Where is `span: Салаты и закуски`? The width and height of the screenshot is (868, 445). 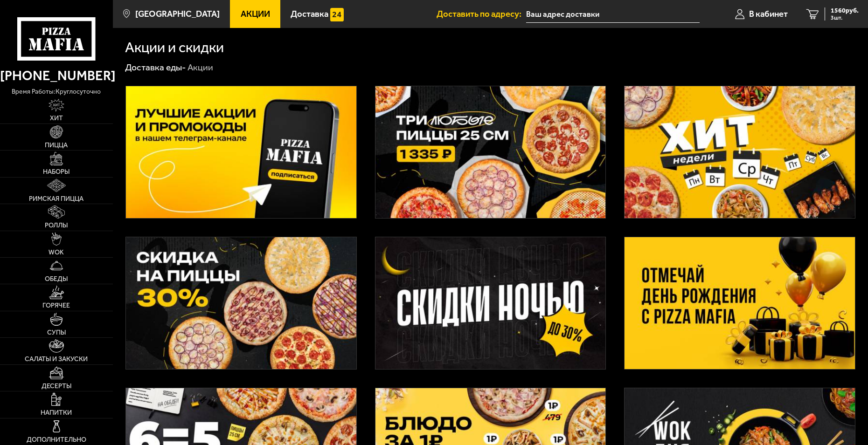 span: Салаты и закуски is located at coordinates (56, 360).